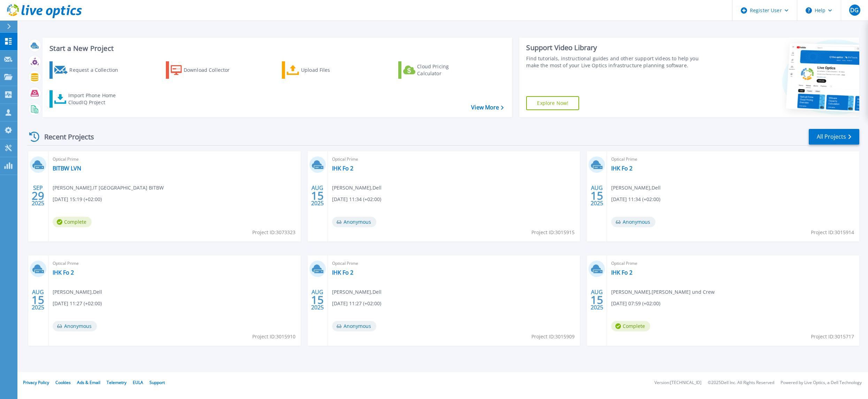 Image resolution: width=868 pixels, height=399 pixels. What do you see at coordinates (157, 382) in the screenshot?
I see `a: Support` at bounding box center [157, 382].